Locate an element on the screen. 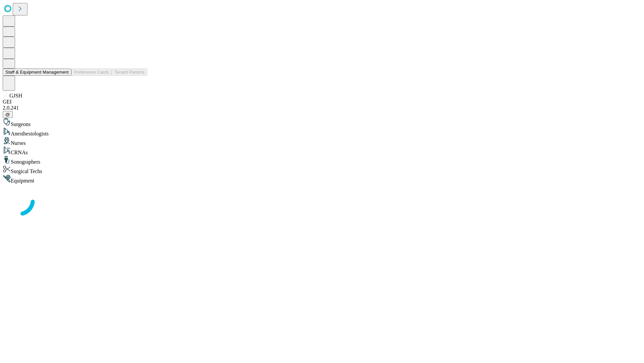 The height and width of the screenshot is (363, 644). div: Surgeons is located at coordinates (322, 123).